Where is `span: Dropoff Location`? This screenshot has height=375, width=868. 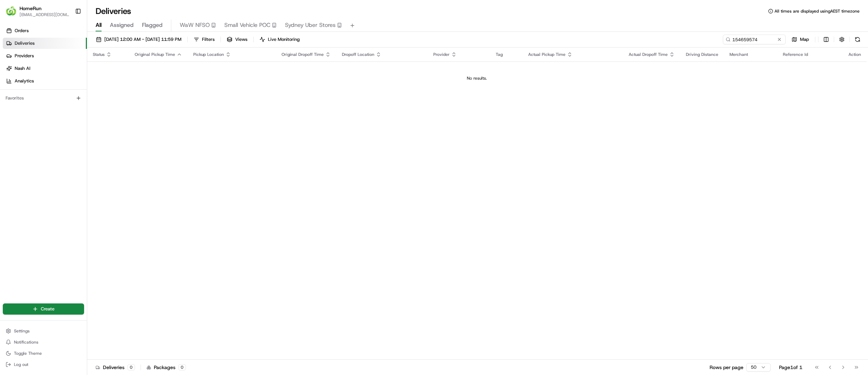
span: Dropoff Location is located at coordinates (358, 54).